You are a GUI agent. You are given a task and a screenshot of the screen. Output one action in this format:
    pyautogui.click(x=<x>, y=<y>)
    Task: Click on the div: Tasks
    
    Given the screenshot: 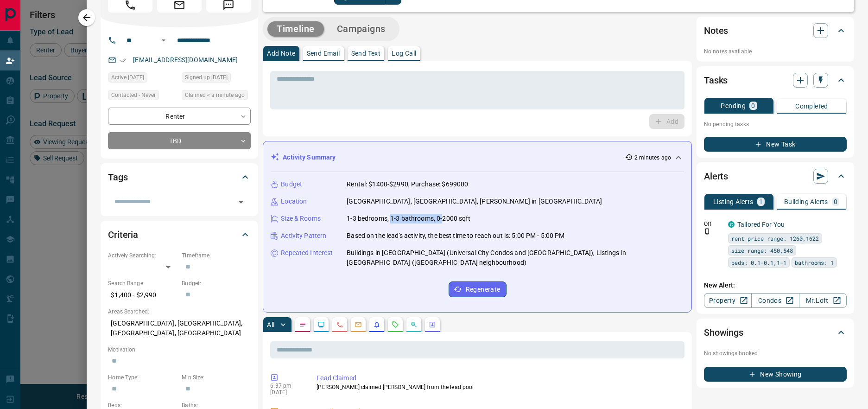 What is the action you would take?
    pyautogui.click(x=775, y=80)
    